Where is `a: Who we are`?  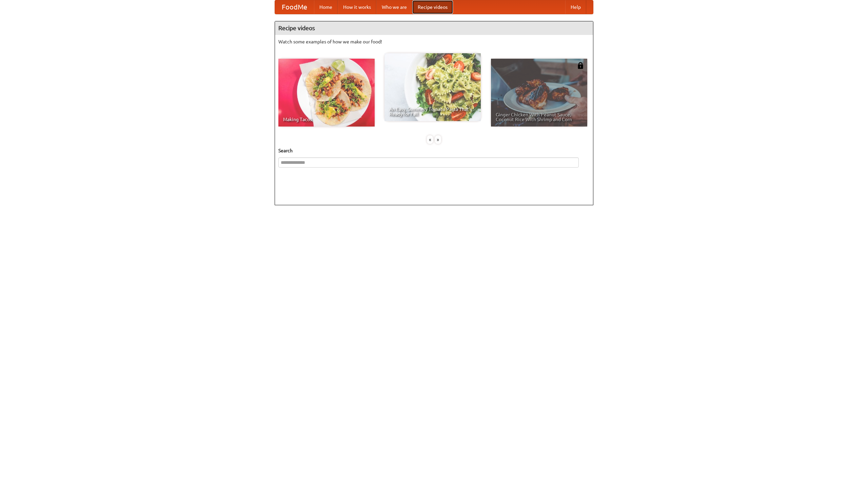 a: Who we are is located at coordinates (395, 7).